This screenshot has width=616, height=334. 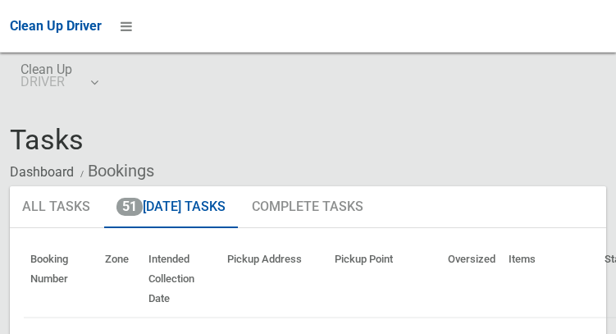 I want to click on span: Clean Up Driver, so click(x=56, y=25).